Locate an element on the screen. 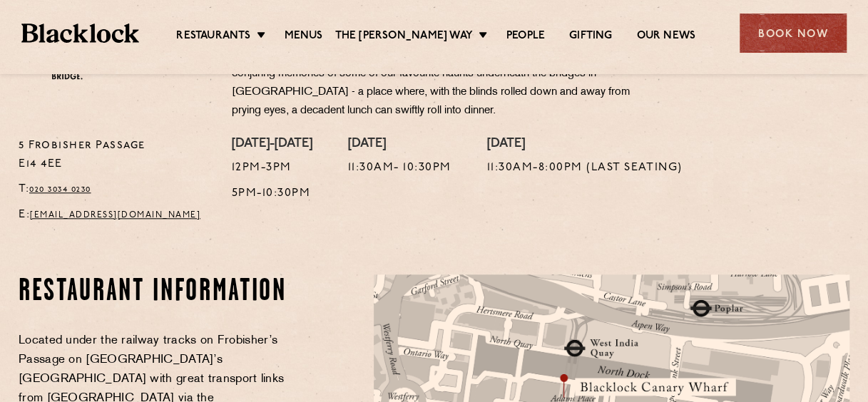 The width and height of the screenshot is (868, 402). a: People is located at coordinates (525, 37).